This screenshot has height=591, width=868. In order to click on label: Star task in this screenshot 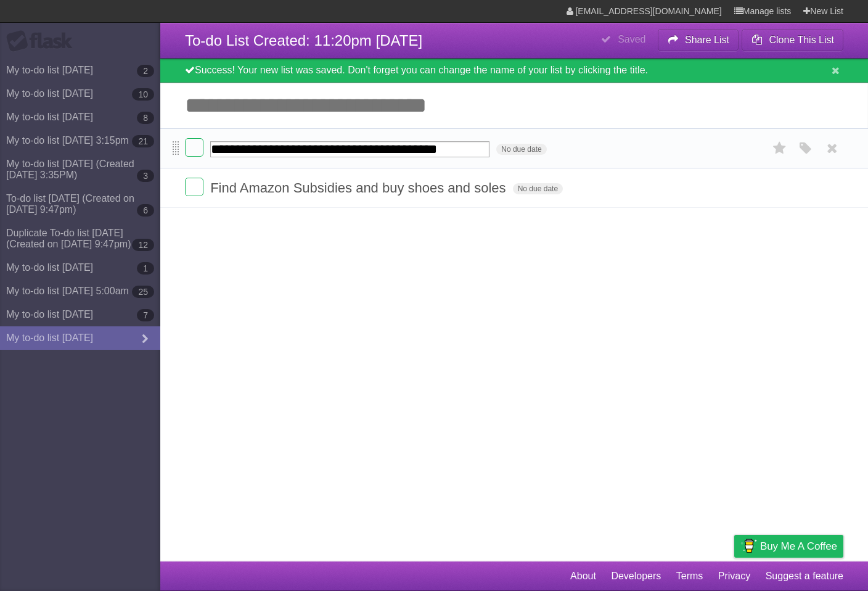, I will do `click(780, 148)`.